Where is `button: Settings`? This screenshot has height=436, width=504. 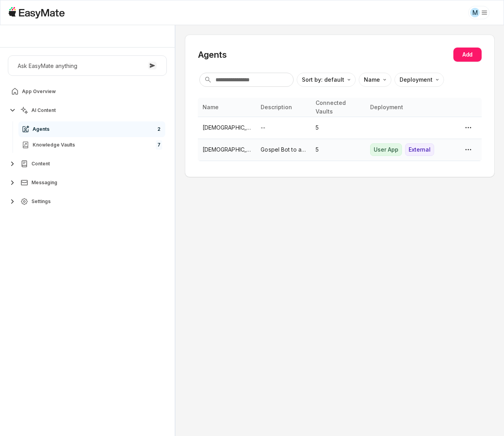
button: Settings is located at coordinates (87, 201).